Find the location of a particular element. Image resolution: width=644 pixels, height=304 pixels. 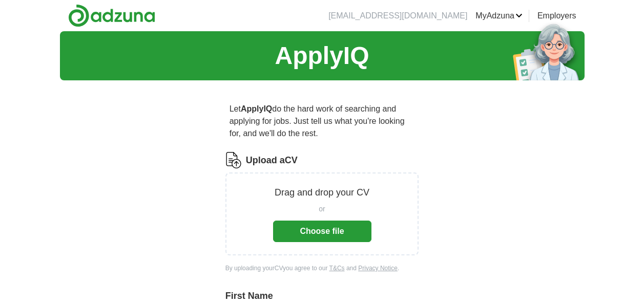

a: MyAdzuna is located at coordinates (499, 16).